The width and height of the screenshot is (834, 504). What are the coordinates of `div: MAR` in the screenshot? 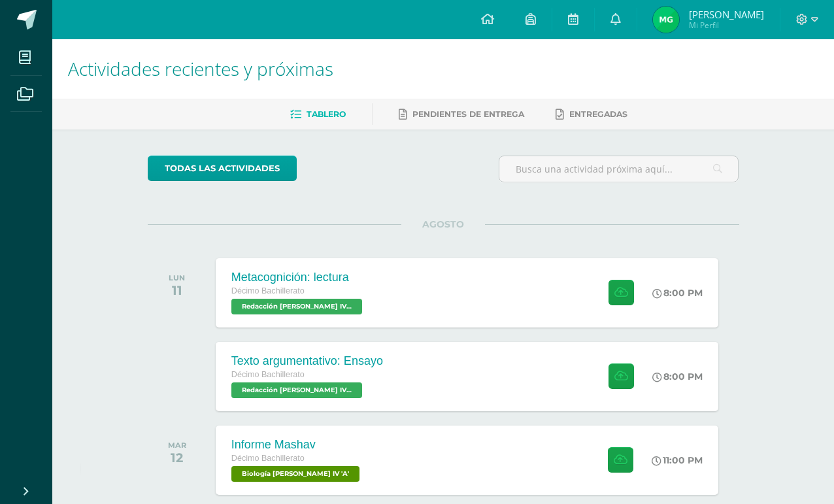 It's located at (177, 445).